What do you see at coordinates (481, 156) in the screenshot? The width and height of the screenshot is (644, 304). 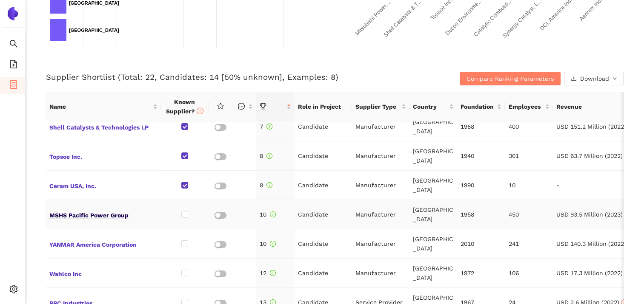 I see `td: 1940` at bounding box center [481, 156].